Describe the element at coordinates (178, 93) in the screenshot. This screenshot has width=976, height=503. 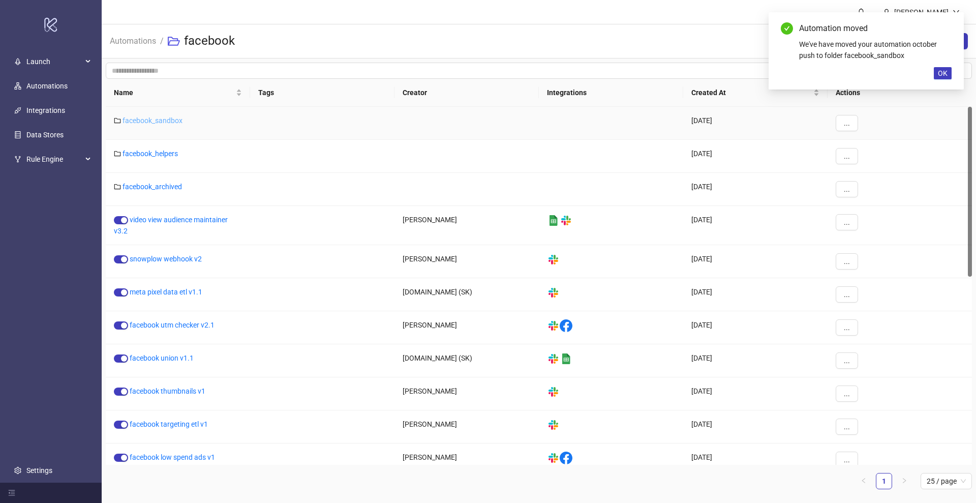
I see `th: Name` at that location.